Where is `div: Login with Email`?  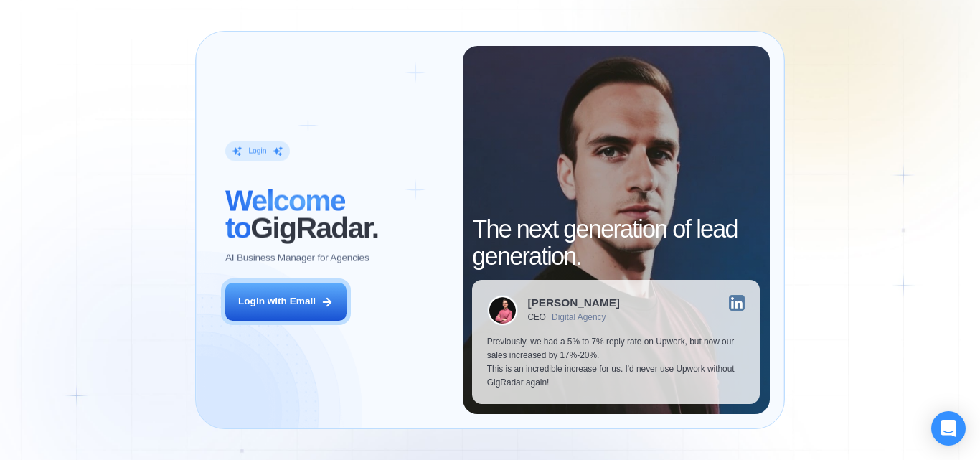
div: Login with Email is located at coordinates (277, 301).